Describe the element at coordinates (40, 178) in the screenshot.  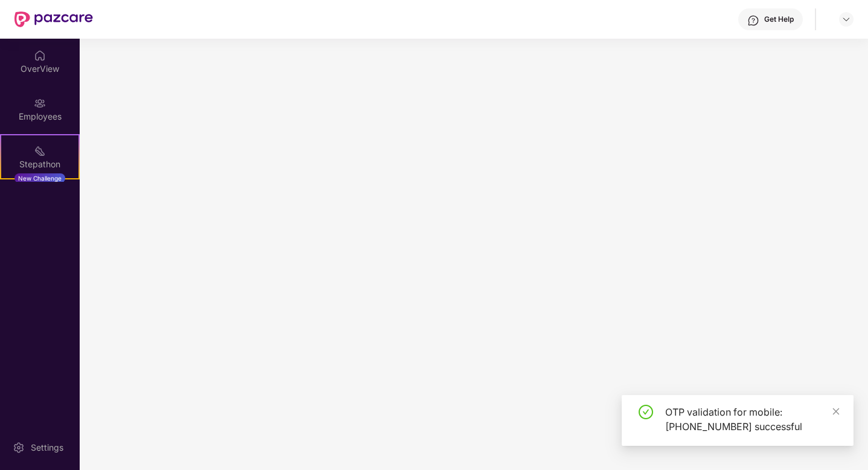
I see `div: New Challenge` at that location.